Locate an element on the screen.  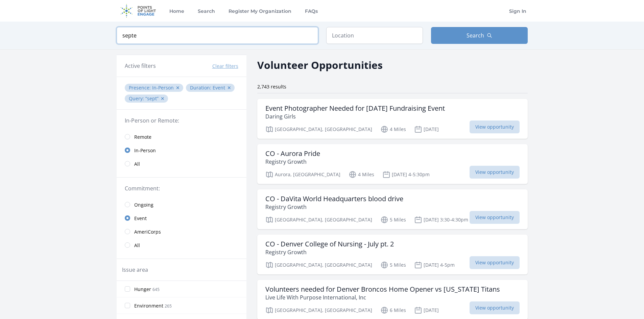
a: Ongoing is located at coordinates (181, 205).